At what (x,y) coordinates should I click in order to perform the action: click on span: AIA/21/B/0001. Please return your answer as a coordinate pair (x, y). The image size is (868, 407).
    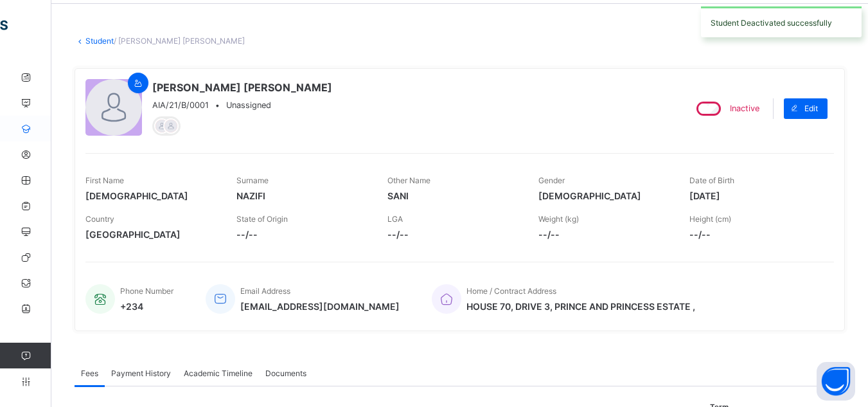
    Looking at the image, I should click on (180, 105).